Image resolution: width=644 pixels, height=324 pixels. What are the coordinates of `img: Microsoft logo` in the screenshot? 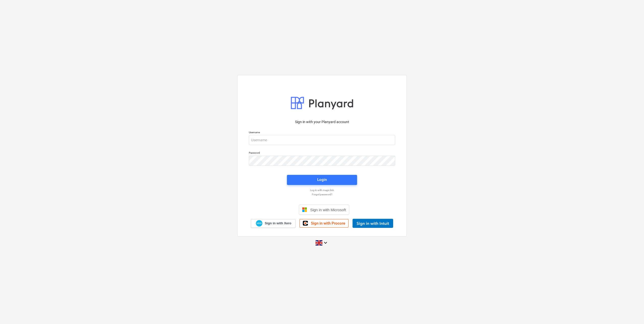 It's located at (305, 210).